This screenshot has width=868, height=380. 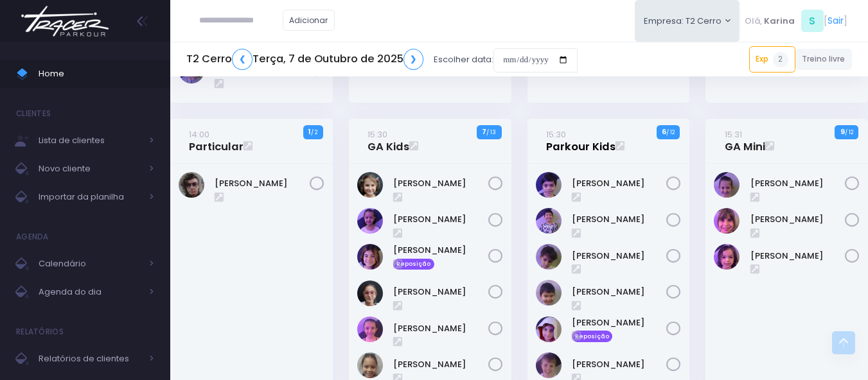 What do you see at coordinates (781, 60) in the screenshot?
I see `span: 2` at bounding box center [781, 60].